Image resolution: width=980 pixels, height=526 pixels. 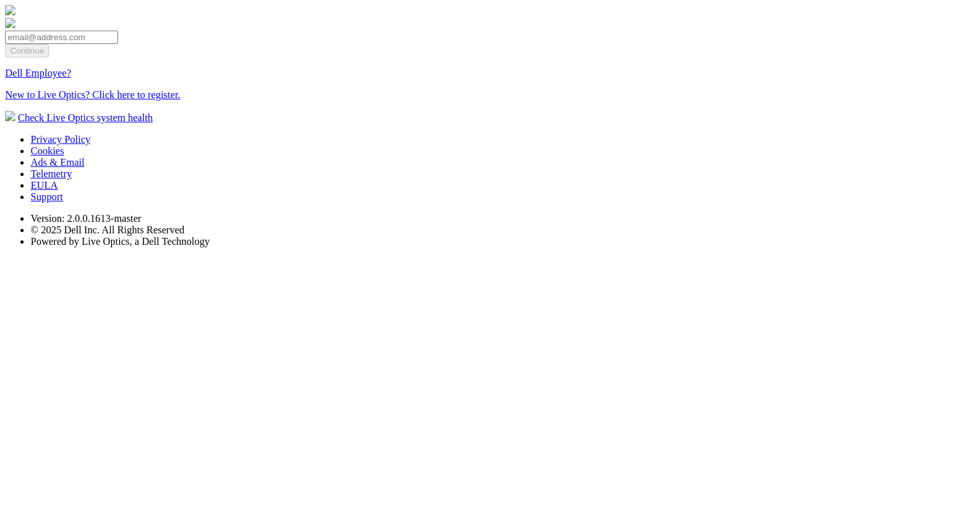 What do you see at coordinates (57, 162) in the screenshot?
I see `a: Ads & Email` at bounding box center [57, 162].